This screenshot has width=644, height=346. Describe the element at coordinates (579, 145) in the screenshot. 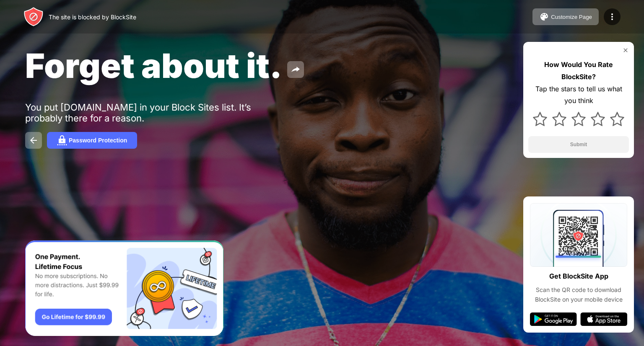

I see `button: Submit` at that location.